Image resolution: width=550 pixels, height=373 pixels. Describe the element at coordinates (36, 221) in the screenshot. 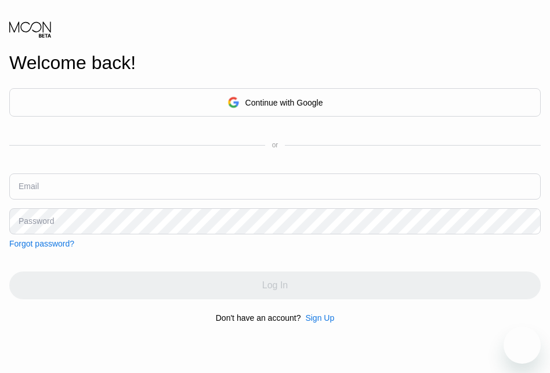

I see `div: Password` at that location.